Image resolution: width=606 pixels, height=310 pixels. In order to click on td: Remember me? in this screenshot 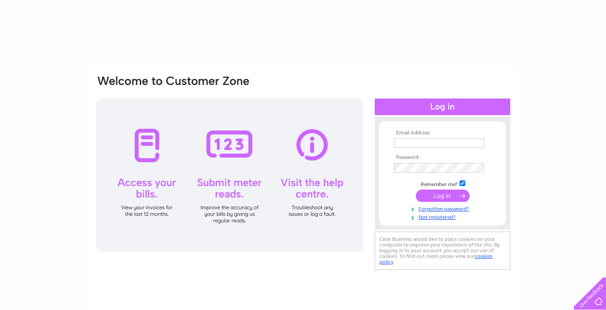, I will do `click(443, 183)`.